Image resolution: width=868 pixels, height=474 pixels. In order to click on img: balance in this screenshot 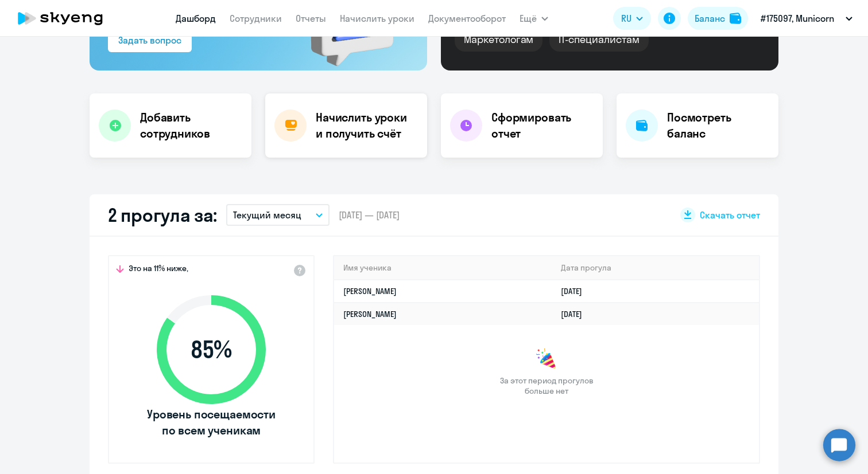, I will do `click(735, 18)`.